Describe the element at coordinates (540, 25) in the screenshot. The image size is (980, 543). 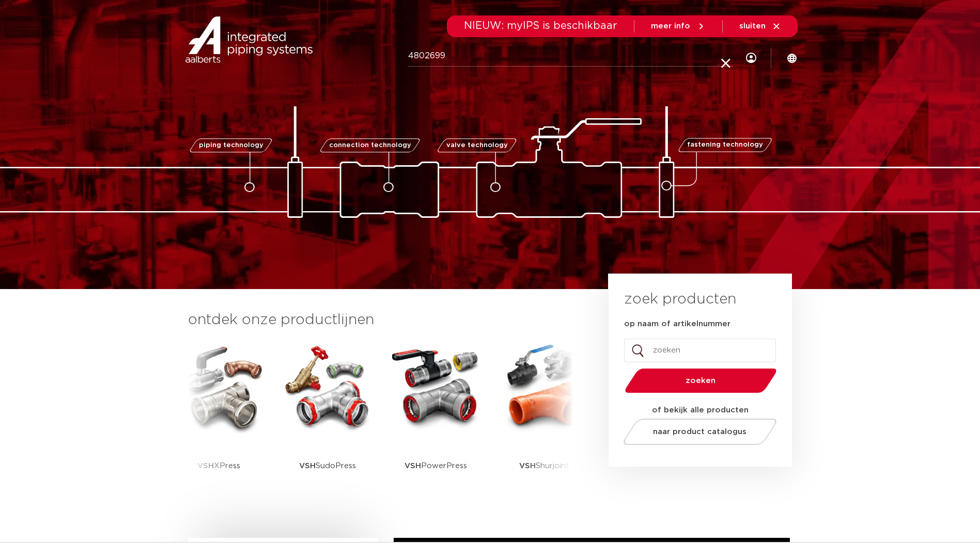
I see `span: NIEUW: myIPS is beschikbaar` at that location.